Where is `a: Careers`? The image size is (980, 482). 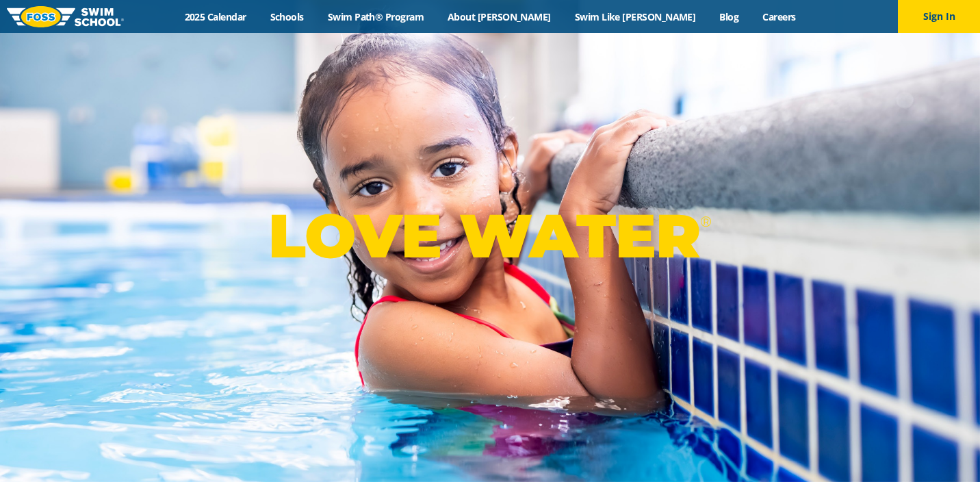
a: Careers is located at coordinates (779, 17).